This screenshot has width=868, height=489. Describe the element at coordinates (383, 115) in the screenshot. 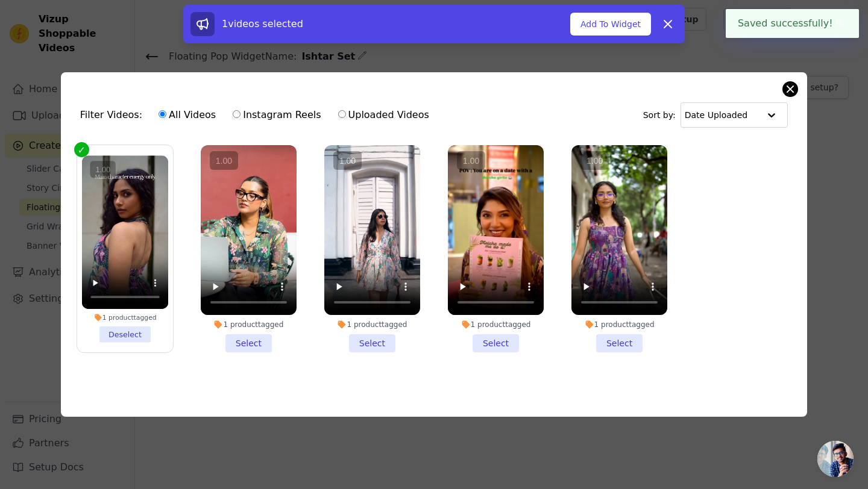

I see `label: Uploaded Videos` at that location.